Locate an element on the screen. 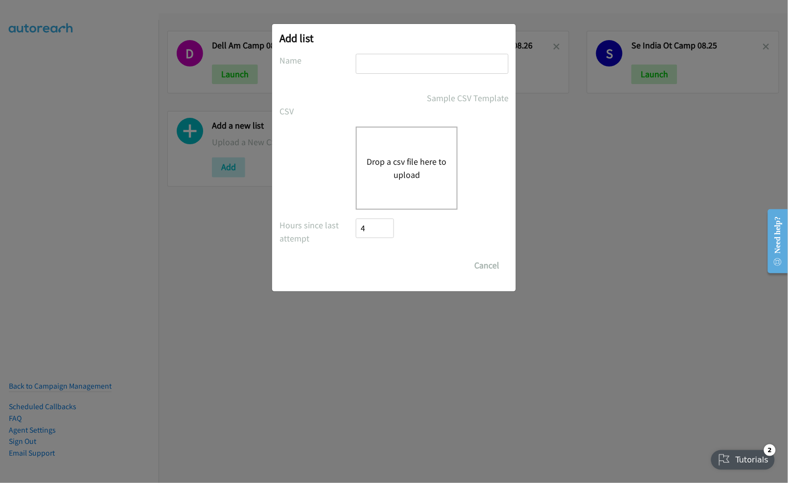 The width and height of the screenshot is (788, 483). button: Drop a csv file here to upload is located at coordinates (407, 168).